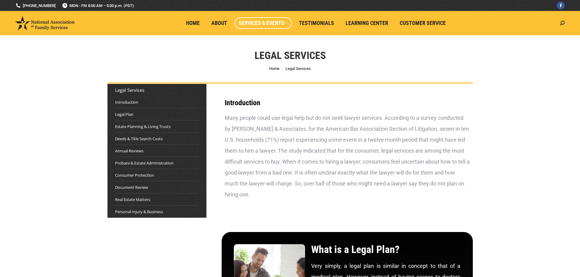 This screenshot has height=277, width=580. I want to click on a: Consumer Protection, so click(135, 175).